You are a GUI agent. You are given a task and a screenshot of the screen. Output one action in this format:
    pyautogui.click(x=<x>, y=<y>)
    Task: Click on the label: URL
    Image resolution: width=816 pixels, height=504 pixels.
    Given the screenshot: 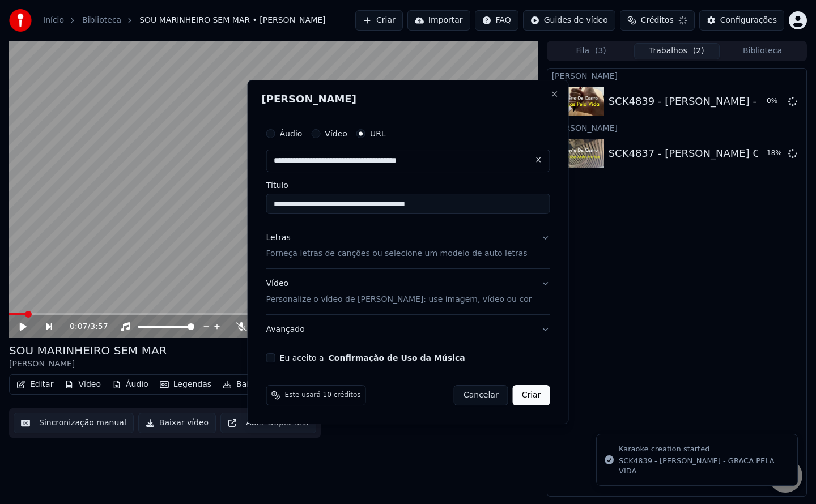 What is the action you would take?
    pyautogui.click(x=378, y=133)
    